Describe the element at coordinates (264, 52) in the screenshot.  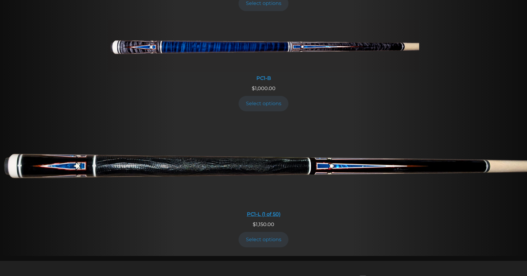
I see `a: PC1-B PC1-B` at that location.